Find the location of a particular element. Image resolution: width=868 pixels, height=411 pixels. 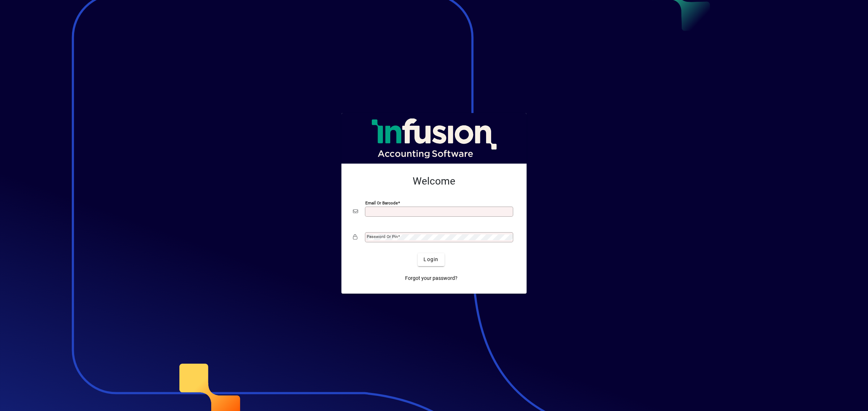

button: Login is located at coordinates (431, 260).